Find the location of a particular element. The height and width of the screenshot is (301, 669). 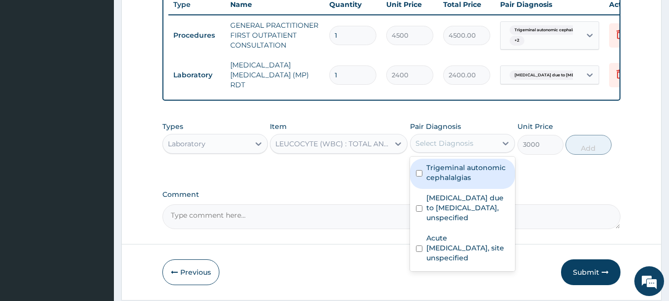

img: d_794563401_company_1708531726252_794563401 is located at coordinates (29, 62).